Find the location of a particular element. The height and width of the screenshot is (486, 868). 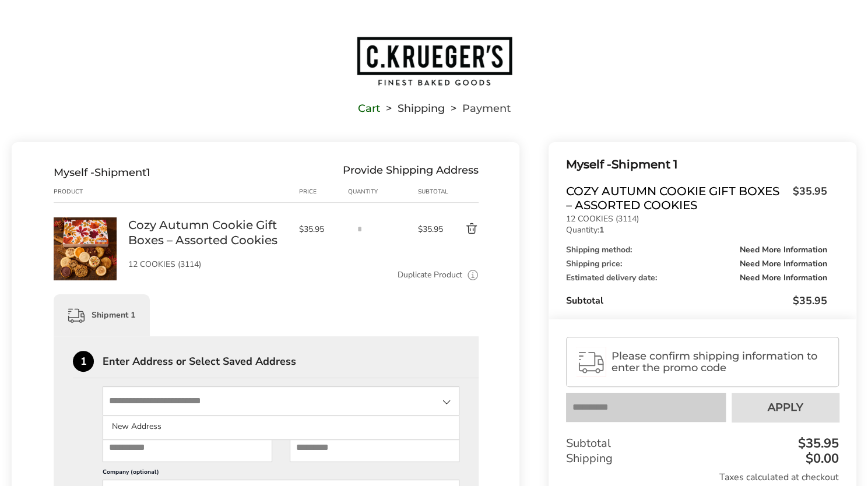

span: Cozy Autumn Cookie Gift Boxes – Assorted Cookies is located at coordinates (676, 198).